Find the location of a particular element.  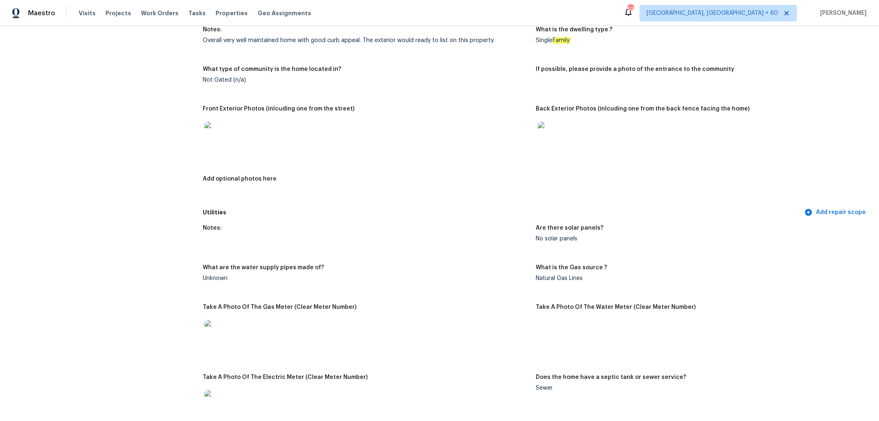

div: 621 is located at coordinates (631, 9).